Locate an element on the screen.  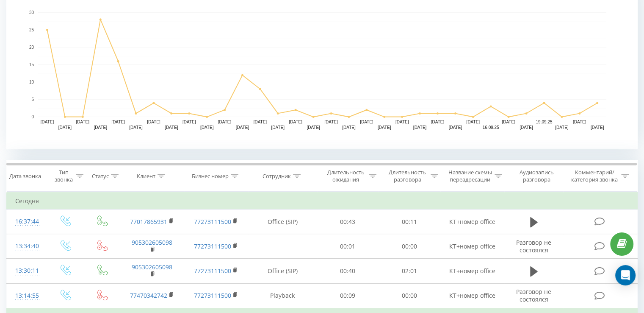
text: 5 is located at coordinates (33, 99).